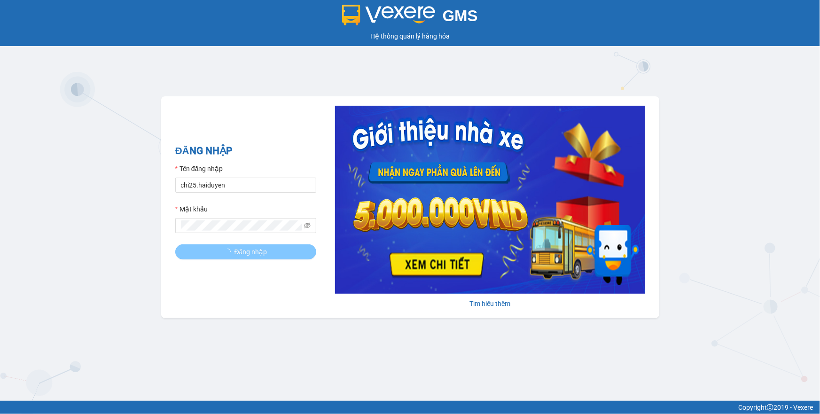 The width and height of the screenshot is (820, 414). I want to click on div: Tìm hiểu thêm, so click(490, 303).